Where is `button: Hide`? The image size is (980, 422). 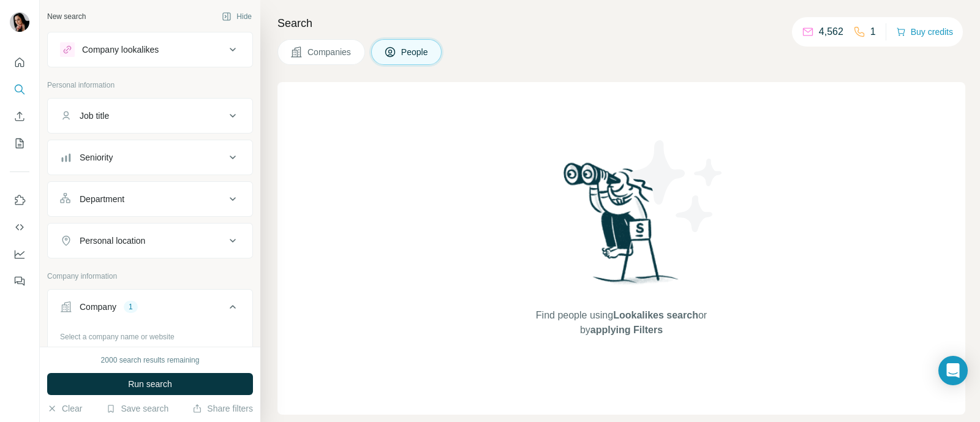 button: Hide is located at coordinates (237, 17).